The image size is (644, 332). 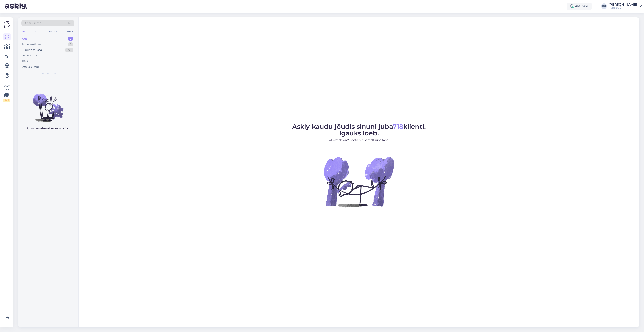 I want to click on img: Askly Logo, so click(x=7, y=25).